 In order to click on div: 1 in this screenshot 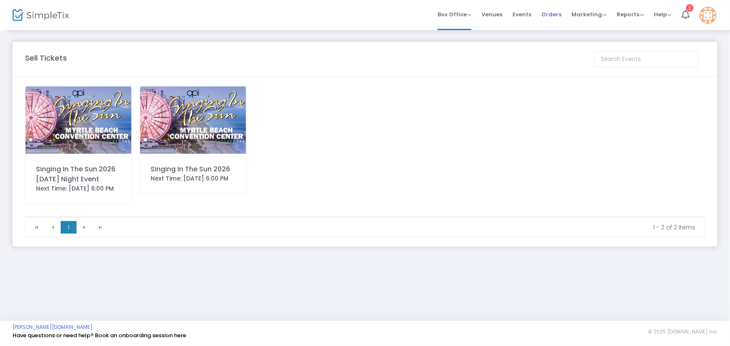, I will do `click(690, 8)`.